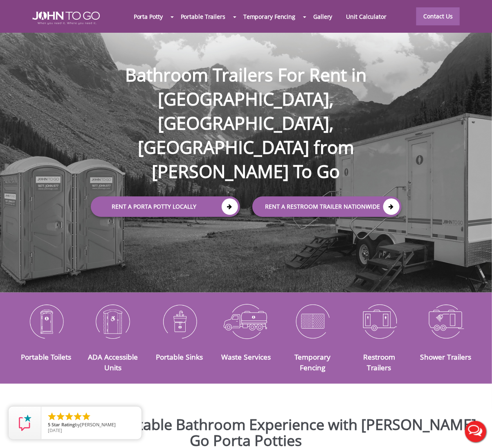 This screenshot has width=492, height=448. Describe the element at coordinates (476, 432) in the screenshot. I see `button: Live Chat` at that location.